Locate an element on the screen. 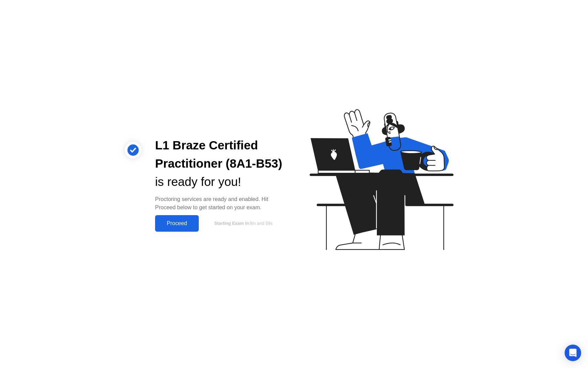 Image resolution: width=588 pixels, height=368 pixels. div: Open Intercom Messenger is located at coordinates (573, 353).